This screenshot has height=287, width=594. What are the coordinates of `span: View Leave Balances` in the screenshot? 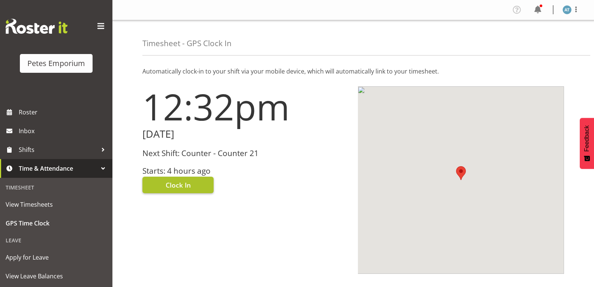 It's located at (56, 276).